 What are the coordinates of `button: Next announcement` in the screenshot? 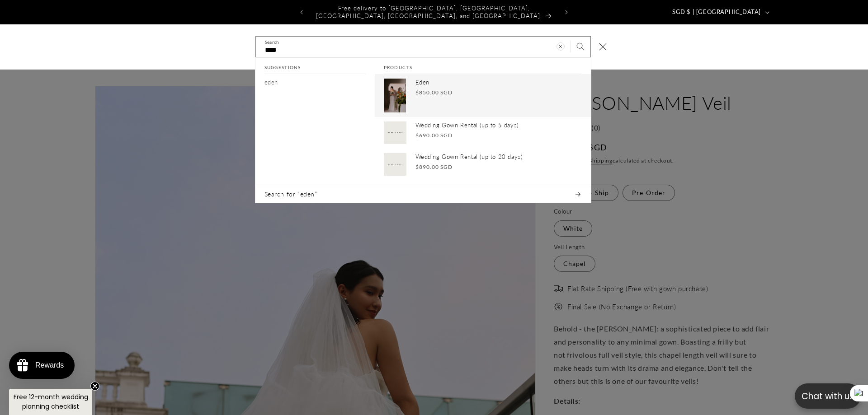 It's located at (566, 12).